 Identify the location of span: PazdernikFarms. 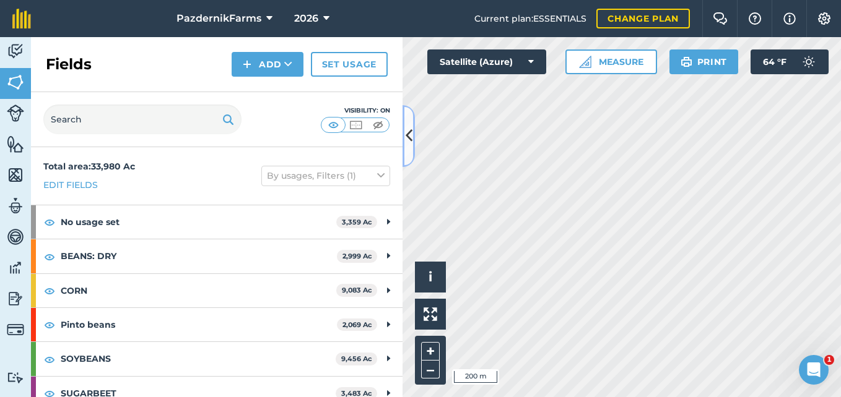
(219, 19).